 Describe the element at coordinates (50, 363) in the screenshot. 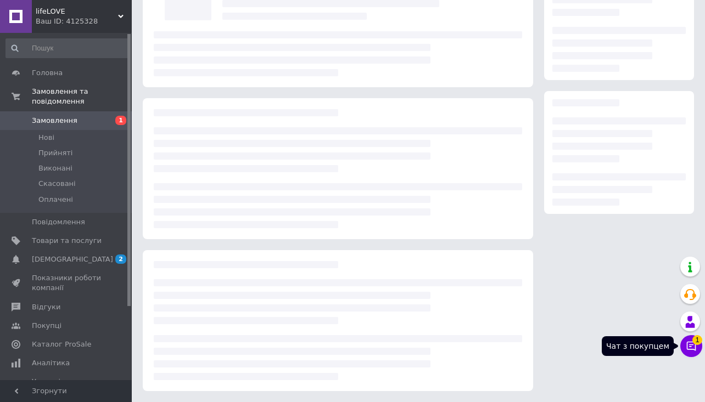

I see `span: Аналітика` at that location.